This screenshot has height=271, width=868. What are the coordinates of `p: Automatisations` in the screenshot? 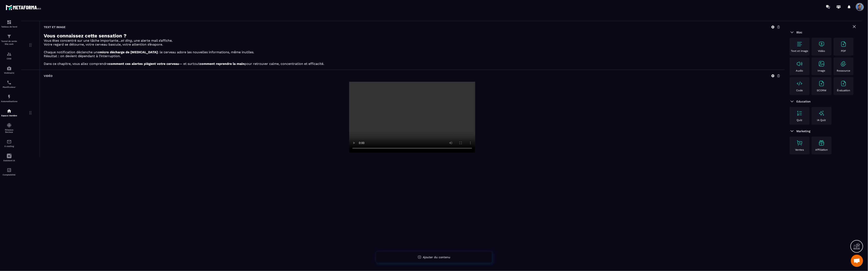 It's located at (9, 101).